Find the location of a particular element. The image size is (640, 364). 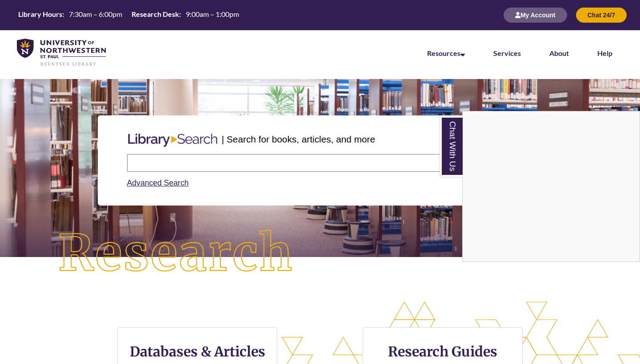

a: About is located at coordinates (559, 53).